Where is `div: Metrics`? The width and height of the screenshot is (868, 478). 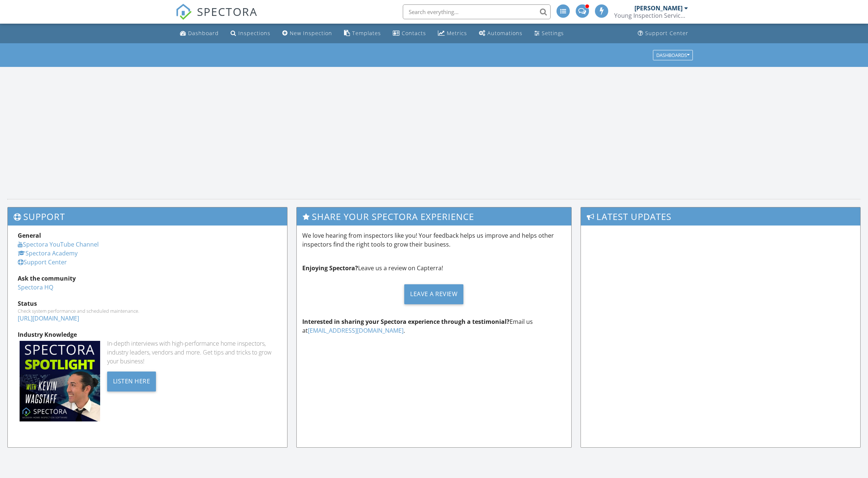 div: Metrics is located at coordinates (457, 33).